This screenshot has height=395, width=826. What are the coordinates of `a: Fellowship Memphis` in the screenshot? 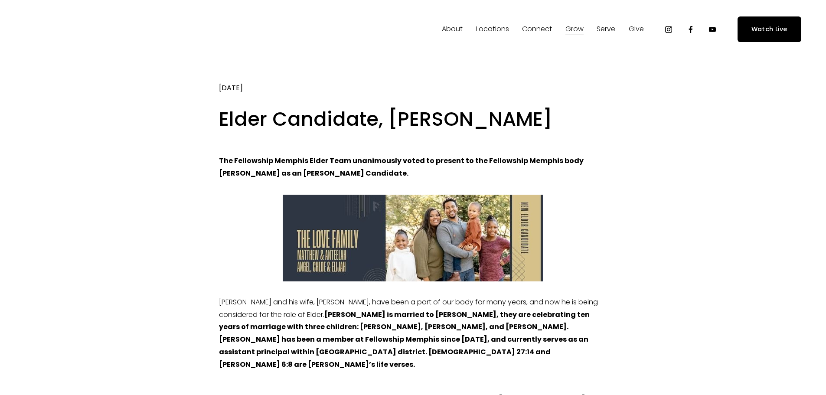 It's located at (85, 29).